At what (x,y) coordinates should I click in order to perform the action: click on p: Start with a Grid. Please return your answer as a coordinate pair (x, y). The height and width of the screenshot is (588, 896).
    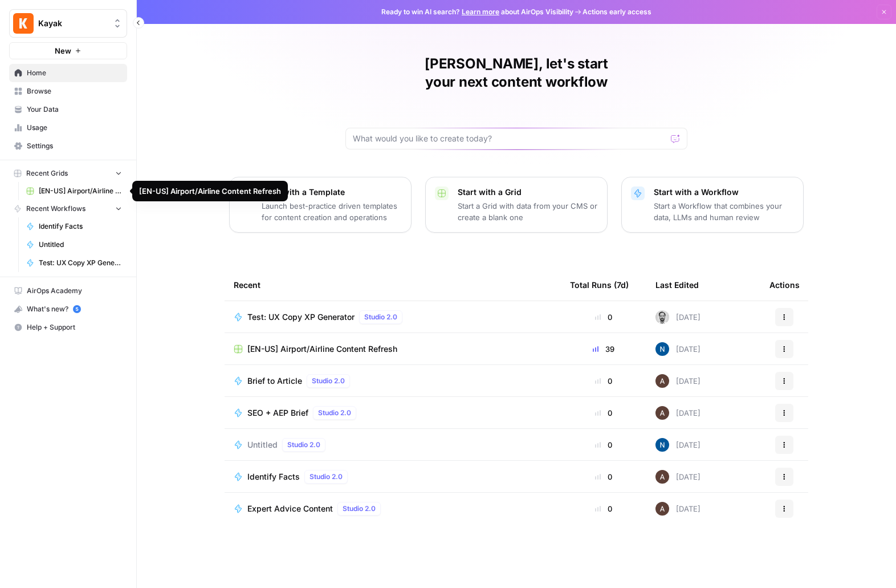
    Looking at the image, I should click on (528, 192).